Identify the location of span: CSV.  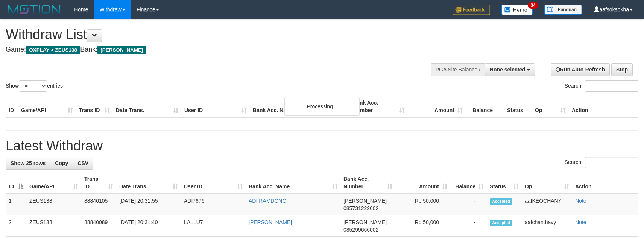
(83, 163).